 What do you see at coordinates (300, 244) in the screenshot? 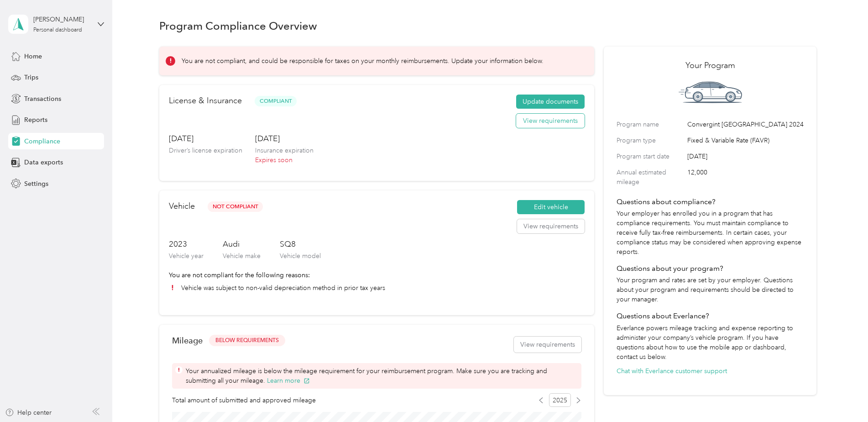
I see `h3: SQ8` at bounding box center [300, 244].